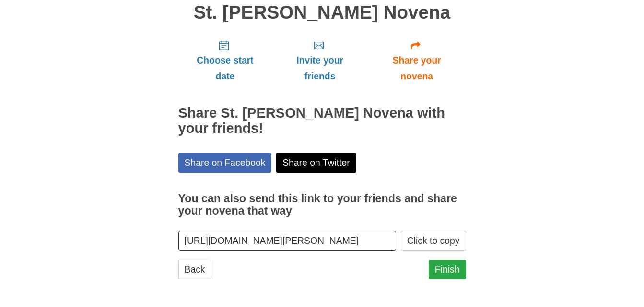 Image resolution: width=644 pixels, height=307 pixels. Describe the element at coordinates (319, 69) in the screenshot. I see `span: Invite your friends` at that location.